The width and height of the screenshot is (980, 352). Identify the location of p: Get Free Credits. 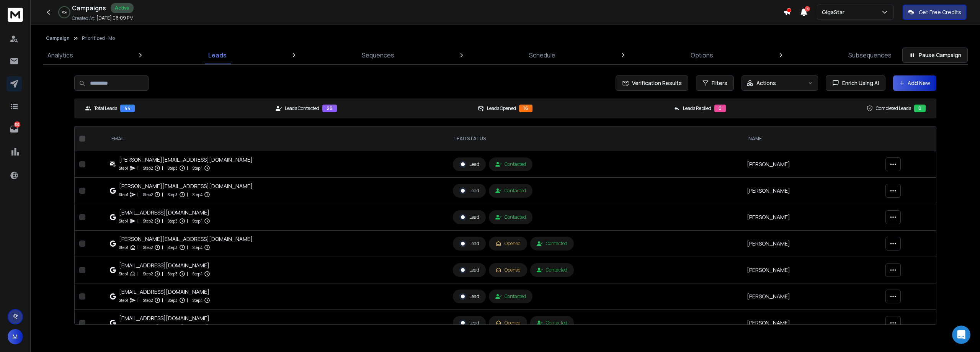
(940, 12).